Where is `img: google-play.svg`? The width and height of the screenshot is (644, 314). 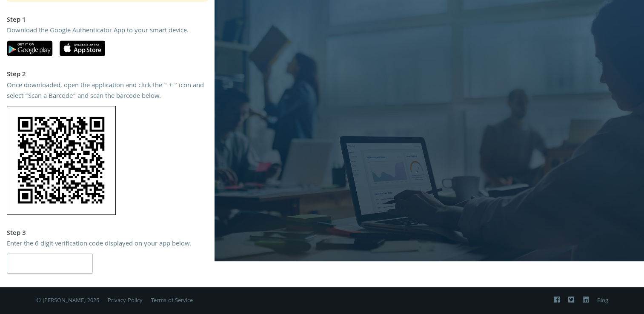 img: google-play.svg is located at coordinates (30, 48).